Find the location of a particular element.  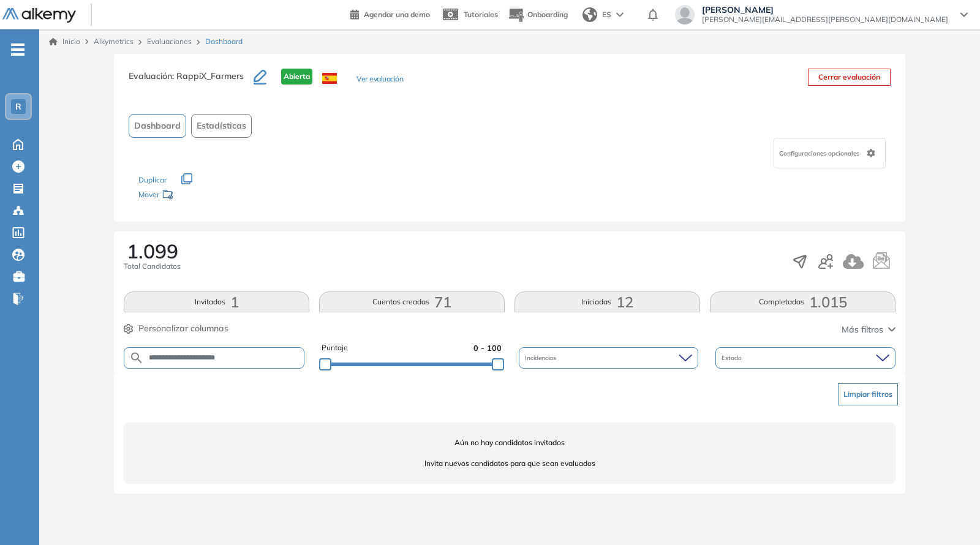

button: Dashboard is located at coordinates (157, 126).